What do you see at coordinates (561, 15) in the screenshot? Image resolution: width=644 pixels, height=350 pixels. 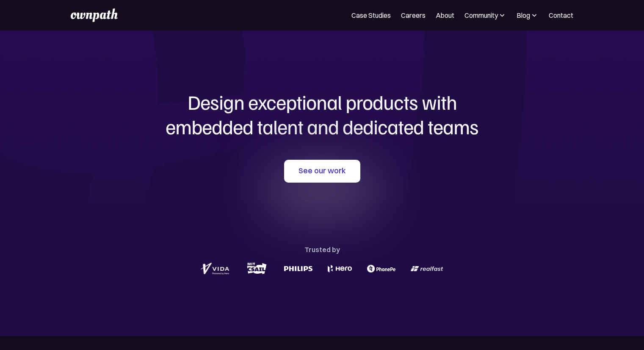 I see `a: Contact` at bounding box center [561, 15].